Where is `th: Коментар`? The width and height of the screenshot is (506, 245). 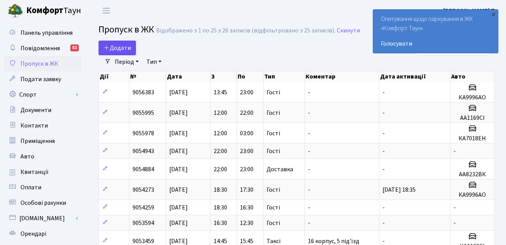
th: Коментар is located at coordinates (342, 76).